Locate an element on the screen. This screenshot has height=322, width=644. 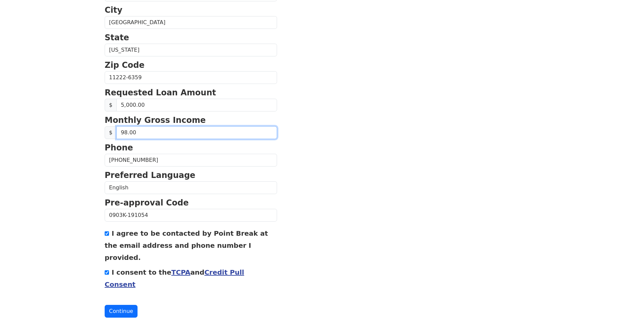
strong: Pre-approval Code is located at coordinates (147, 203).